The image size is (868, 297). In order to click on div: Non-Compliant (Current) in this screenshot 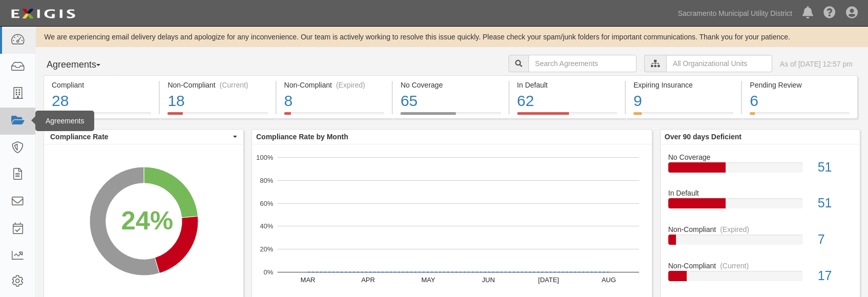, I will do `click(217, 85)`.